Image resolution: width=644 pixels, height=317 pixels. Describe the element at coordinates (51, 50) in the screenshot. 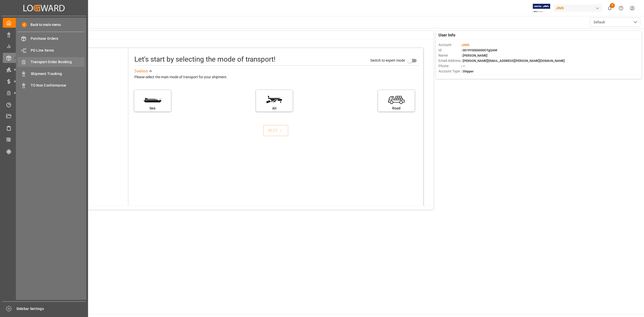

I see `a: PO Line Items` at that location.